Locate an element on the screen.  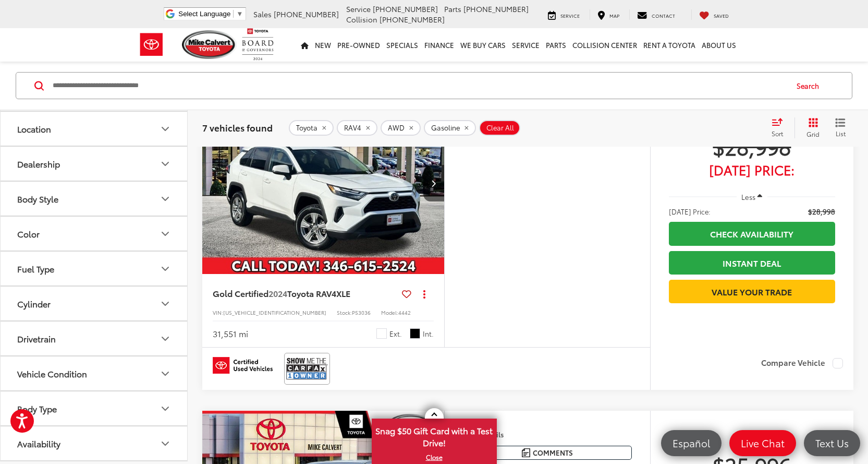
a: Check Availability is located at coordinates (752, 233).